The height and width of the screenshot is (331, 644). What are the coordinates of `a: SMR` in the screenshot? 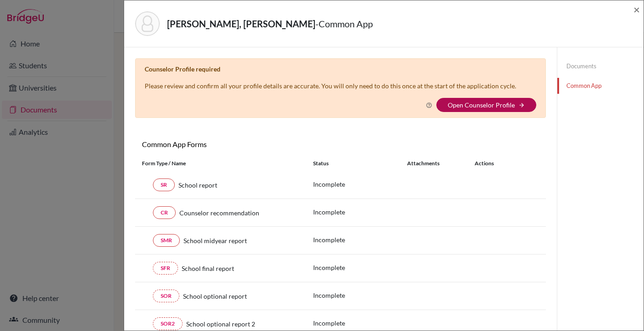 It's located at (166, 240).